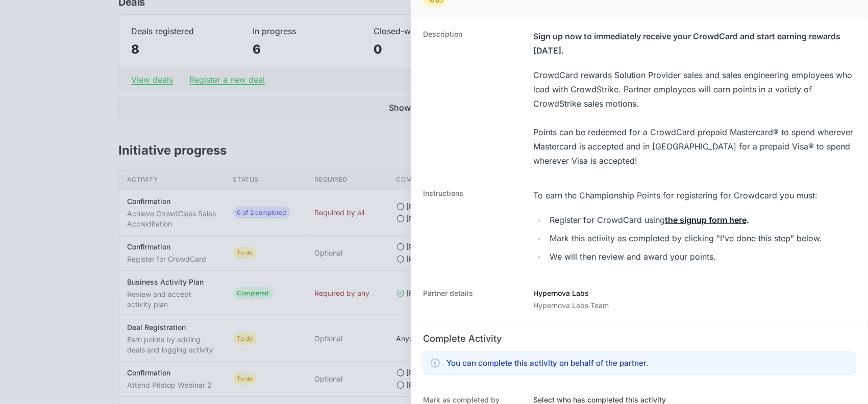 This screenshot has height=404, width=868. I want to click on dt: Description, so click(472, 98).